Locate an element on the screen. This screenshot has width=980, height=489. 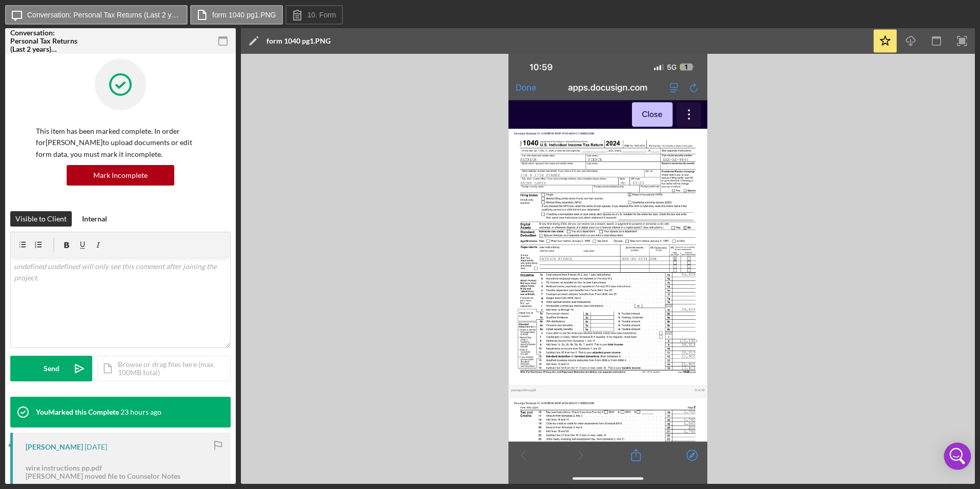
button: Internal is located at coordinates (94, 219).